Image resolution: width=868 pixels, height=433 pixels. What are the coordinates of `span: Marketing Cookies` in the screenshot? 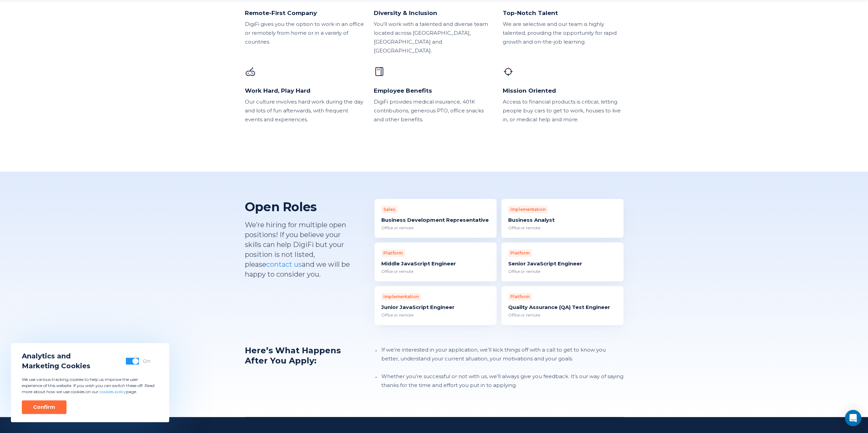 It's located at (56, 366).